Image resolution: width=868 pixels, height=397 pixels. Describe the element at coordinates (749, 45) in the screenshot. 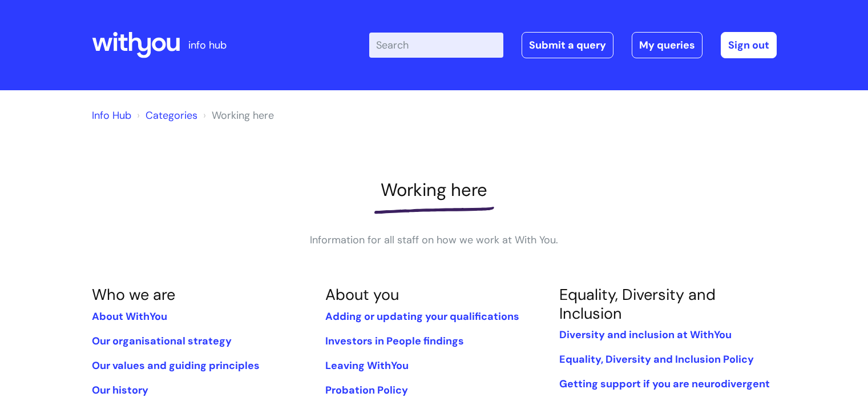

I see `a: Sign out` at that location.